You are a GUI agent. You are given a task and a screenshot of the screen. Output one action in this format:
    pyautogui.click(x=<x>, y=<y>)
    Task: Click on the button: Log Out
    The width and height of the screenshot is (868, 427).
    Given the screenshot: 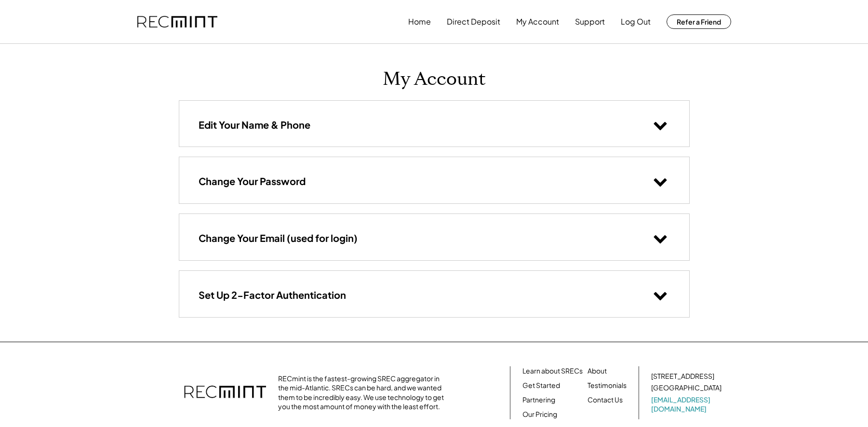 What is the action you would take?
    pyautogui.click(x=636, y=22)
    